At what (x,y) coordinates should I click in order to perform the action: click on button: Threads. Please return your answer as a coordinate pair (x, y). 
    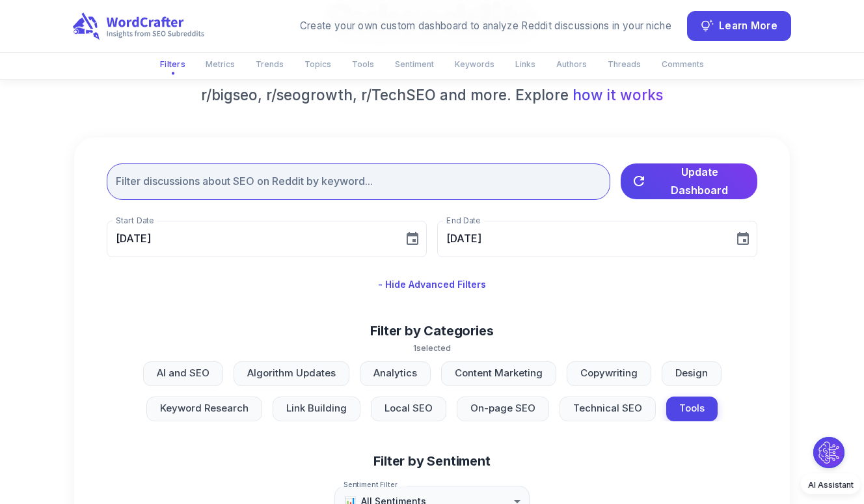
    Looking at the image, I should click on (624, 63).